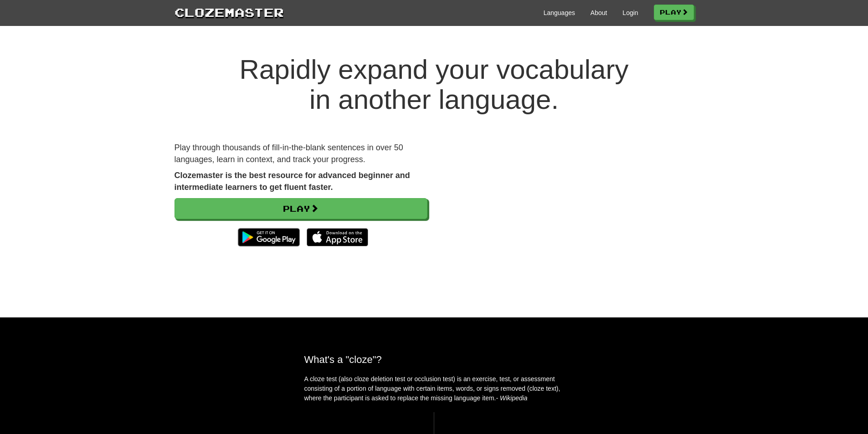 This screenshot has width=868, height=434. What do you see at coordinates (337, 237) in the screenshot?
I see `img: Download_on_the_App_Store_Badge_US-UK_135x40-25178aeef6eb6b83b96f5f2d004eda3bffbb37122de64afbaef7...` at bounding box center [337, 237].